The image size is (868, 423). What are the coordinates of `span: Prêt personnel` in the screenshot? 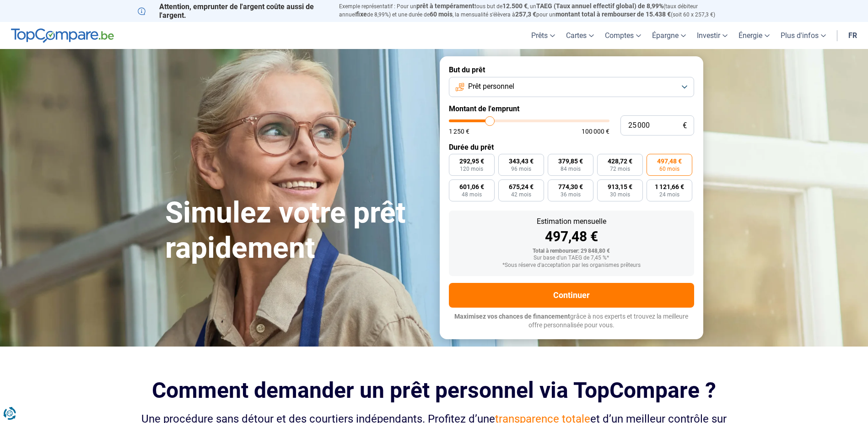 It's located at (491, 86).